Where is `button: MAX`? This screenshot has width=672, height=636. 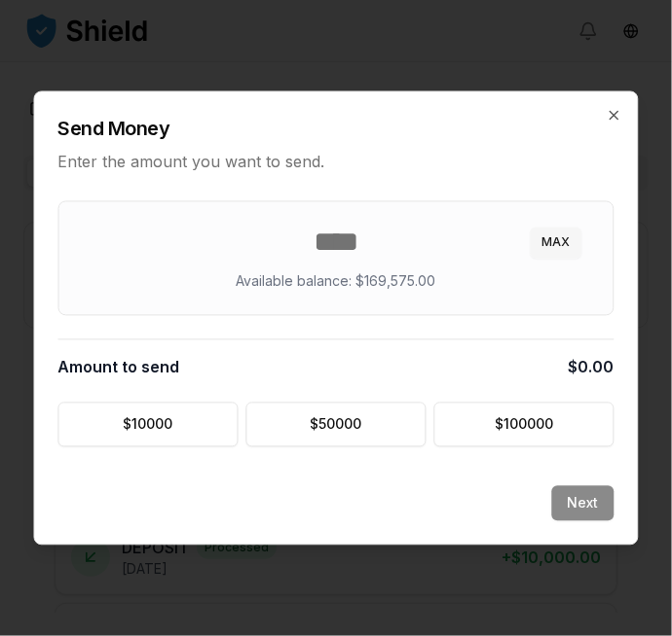 button: MAX is located at coordinates (556, 244).